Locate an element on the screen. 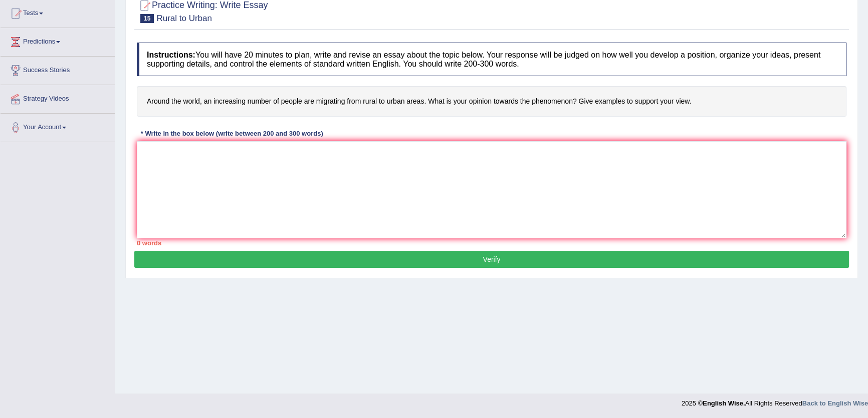 The height and width of the screenshot is (418, 868). a: Your Account is located at coordinates (57, 126).